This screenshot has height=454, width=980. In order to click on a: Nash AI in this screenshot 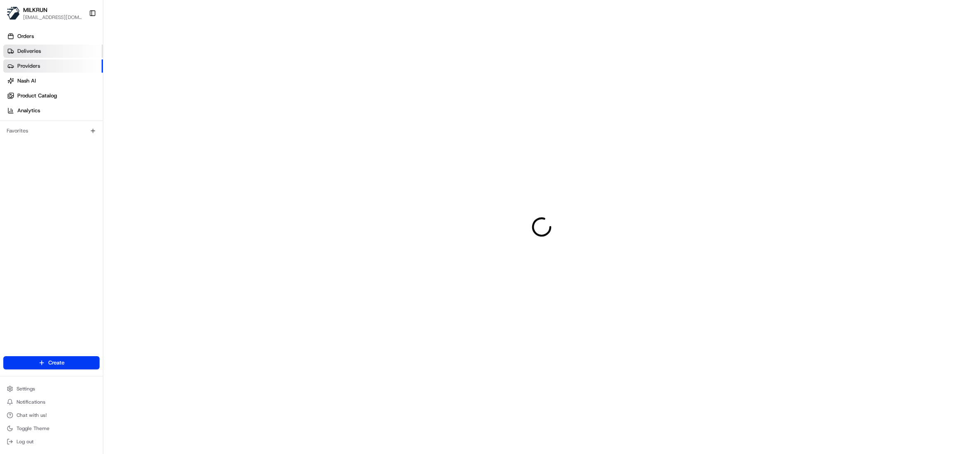, I will do `click(53, 81)`.